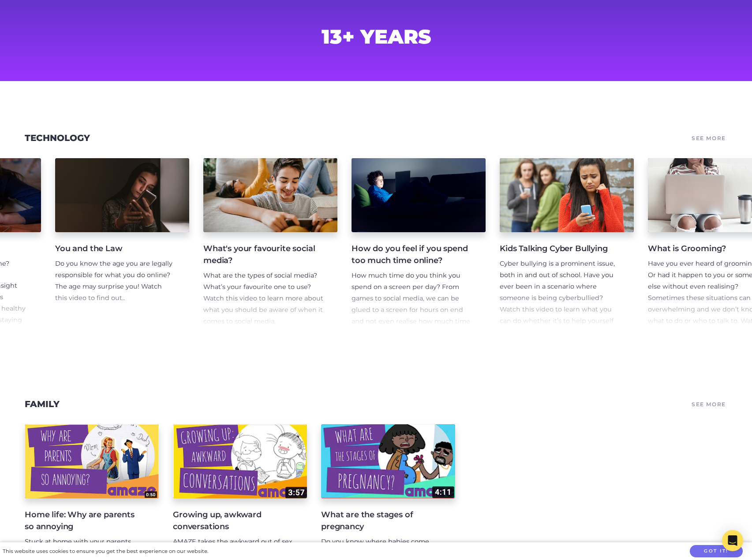 The image size is (752, 560). What do you see at coordinates (418, 243) in the screenshot?
I see `a: How do you feel if you spend too much time online? How much time do you think you spend on a scre...` at bounding box center [418, 243].